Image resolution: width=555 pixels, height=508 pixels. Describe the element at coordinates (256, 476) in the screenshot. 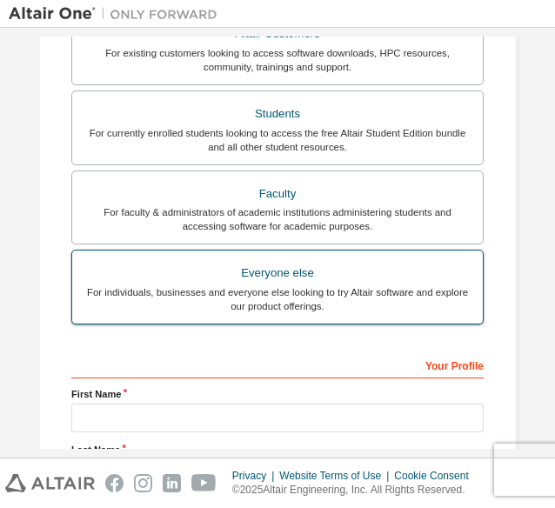

I see `div: Privacy` at that location.